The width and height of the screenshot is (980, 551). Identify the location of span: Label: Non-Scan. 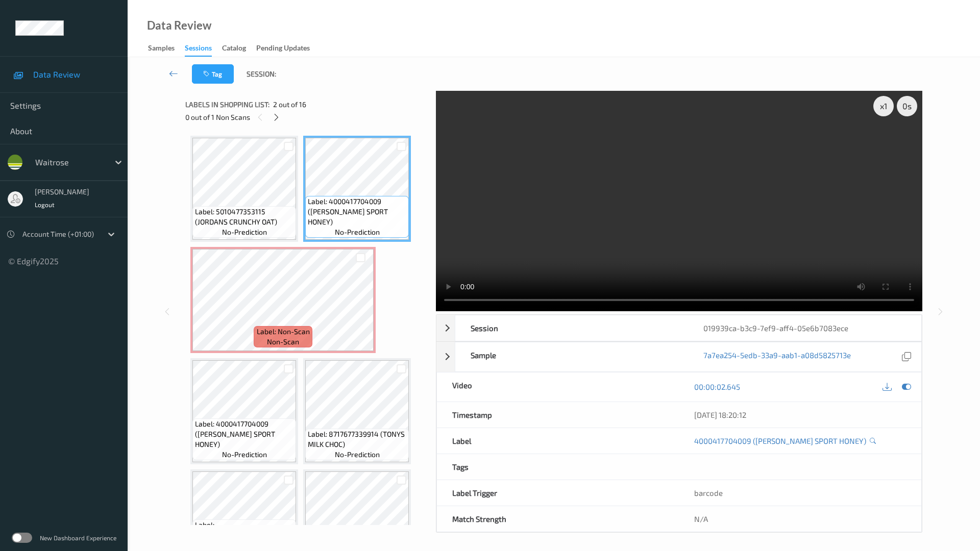
(283, 332).